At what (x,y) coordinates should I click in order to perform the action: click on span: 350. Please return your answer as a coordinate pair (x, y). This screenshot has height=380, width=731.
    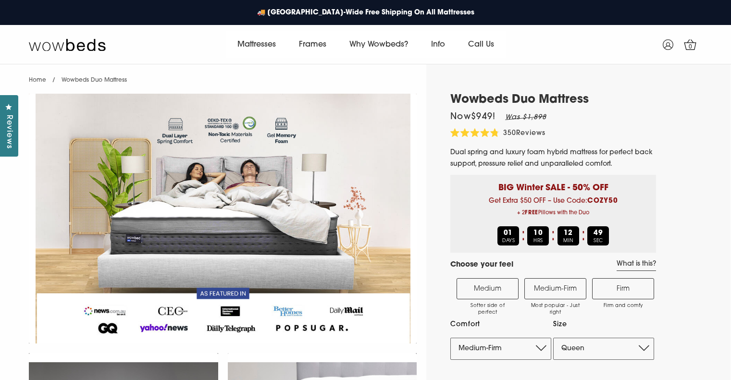
    Looking at the image, I should click on (510, 133).